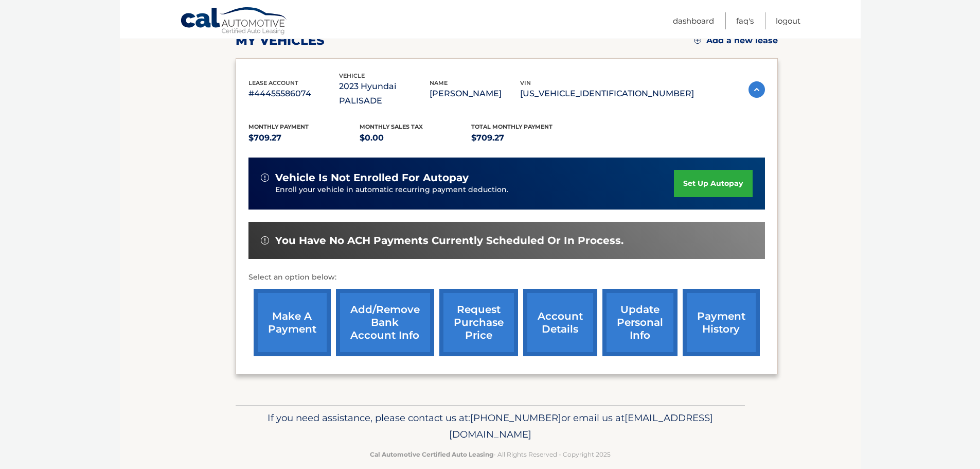 This screenshot has height=469, width=980. I want to click on span: Monthly Payment, so click(278, 127).